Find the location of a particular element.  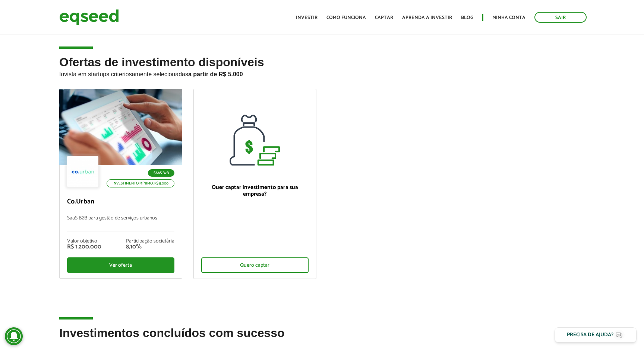

a: Captar is located at coordinates (384, 18).